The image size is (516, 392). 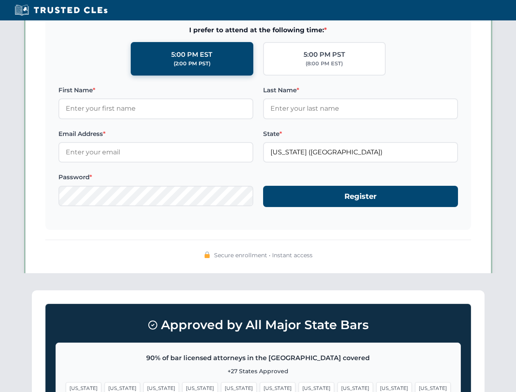 What do you see at coordinates (360, 152) in the screenshot?
I see `input: California (CA)` at bounding box center [360, 152].